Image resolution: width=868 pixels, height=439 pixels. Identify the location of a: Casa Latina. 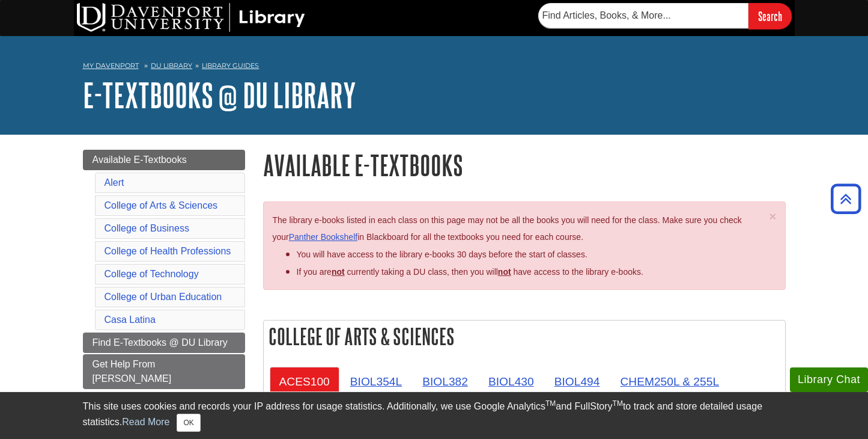
(130, 319).